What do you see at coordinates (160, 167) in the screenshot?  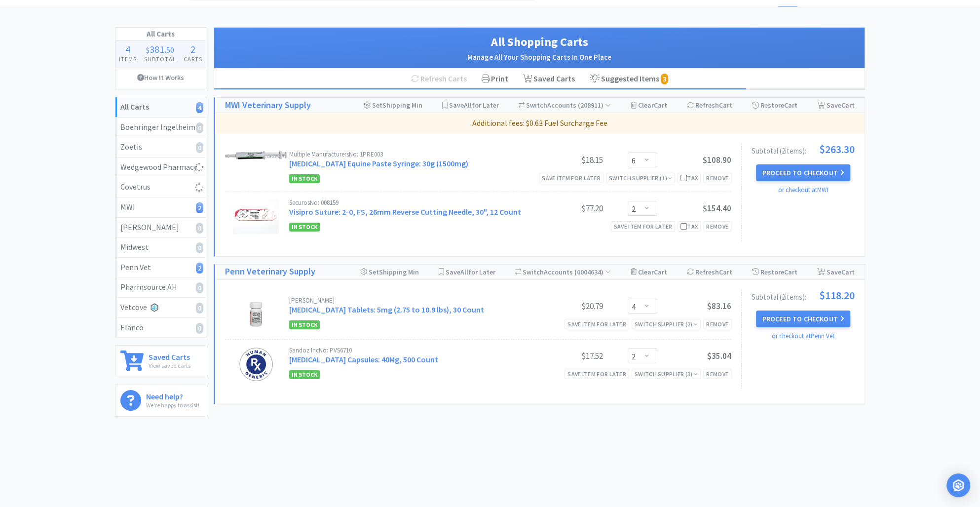 I see `div: Wedgewood Pharmacy` at bounding box center [160, 167].